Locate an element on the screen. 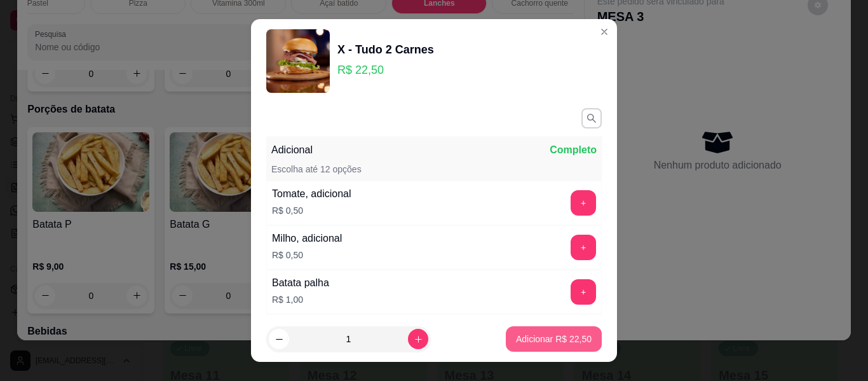  div: Tomate, adicional is located at coordinates (311, 194).